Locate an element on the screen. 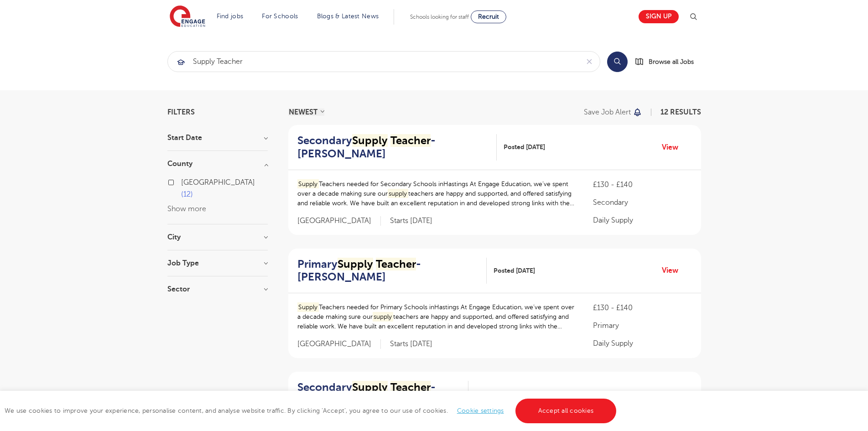 This screenshot has width=868, height=431. div: Submit is located at coordinates (383, 61).